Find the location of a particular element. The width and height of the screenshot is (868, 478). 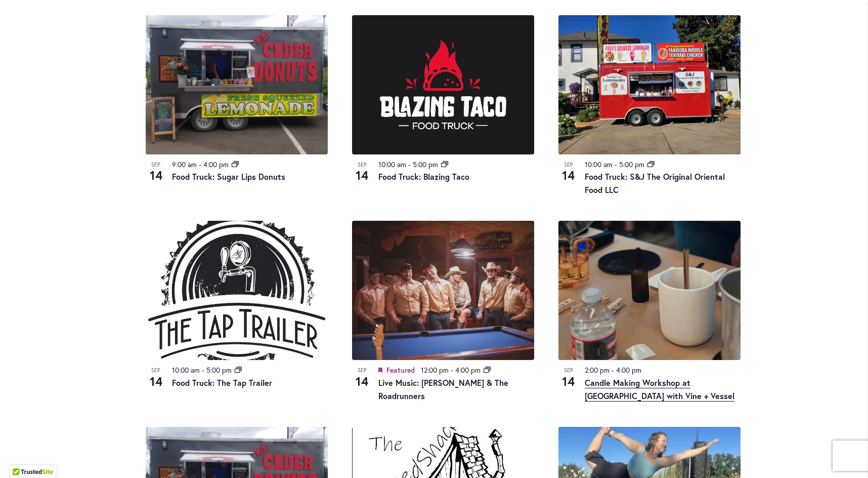

time: 2:00 pm is located at coordinates (597, 370).